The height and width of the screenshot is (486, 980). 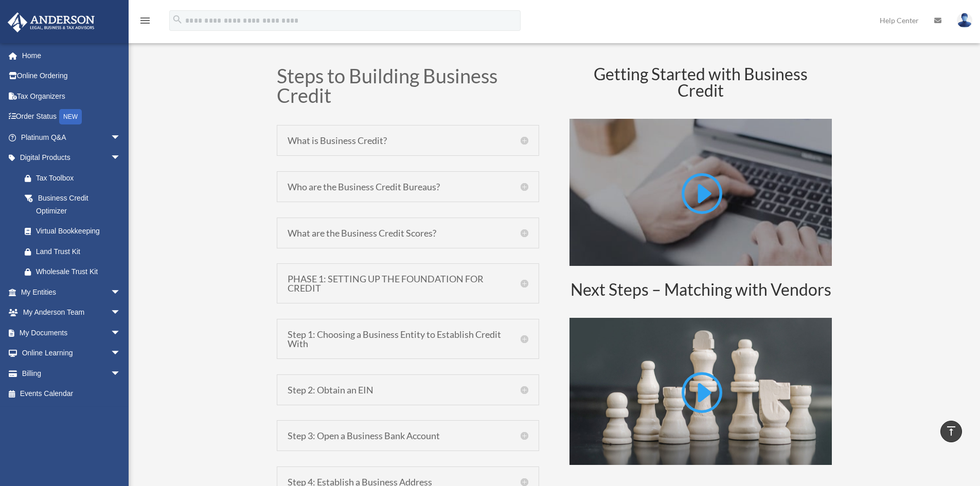 I want to click on h5: What is Business Credit?, so click(x=408, y=140).